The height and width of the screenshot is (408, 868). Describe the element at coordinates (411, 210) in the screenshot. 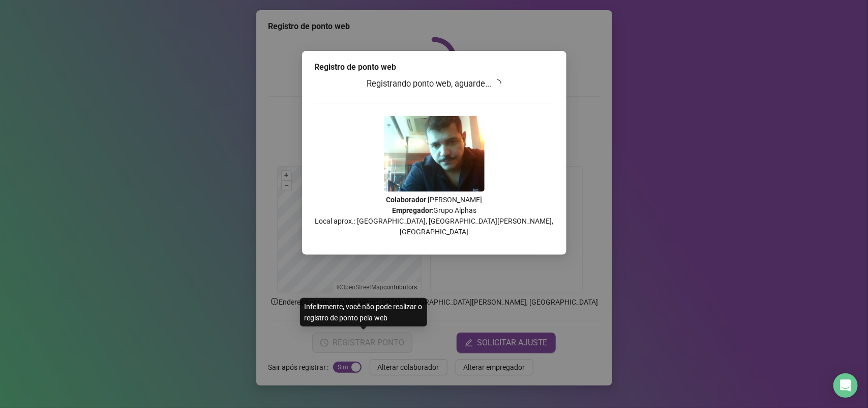

I see `strong: Empregador` at that location.